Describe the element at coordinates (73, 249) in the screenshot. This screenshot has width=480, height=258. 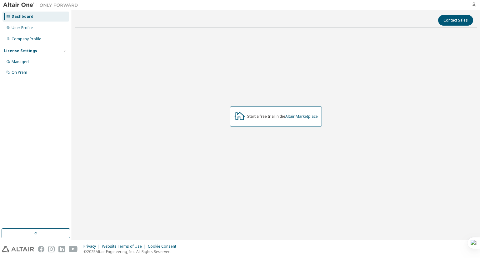
I see `img: youtube.svg` at that location.